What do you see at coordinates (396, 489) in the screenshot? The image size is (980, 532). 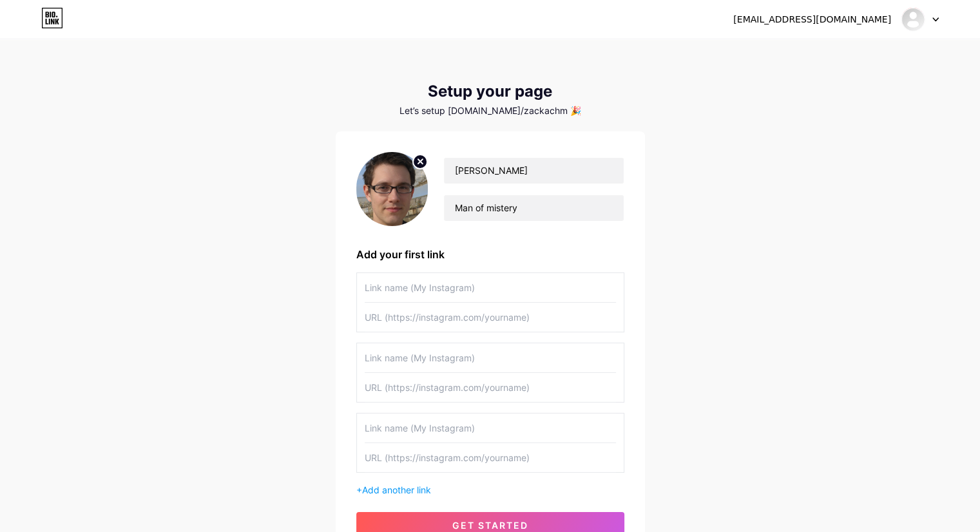 I see `span: Add another link` at bounding box center [396, 489].